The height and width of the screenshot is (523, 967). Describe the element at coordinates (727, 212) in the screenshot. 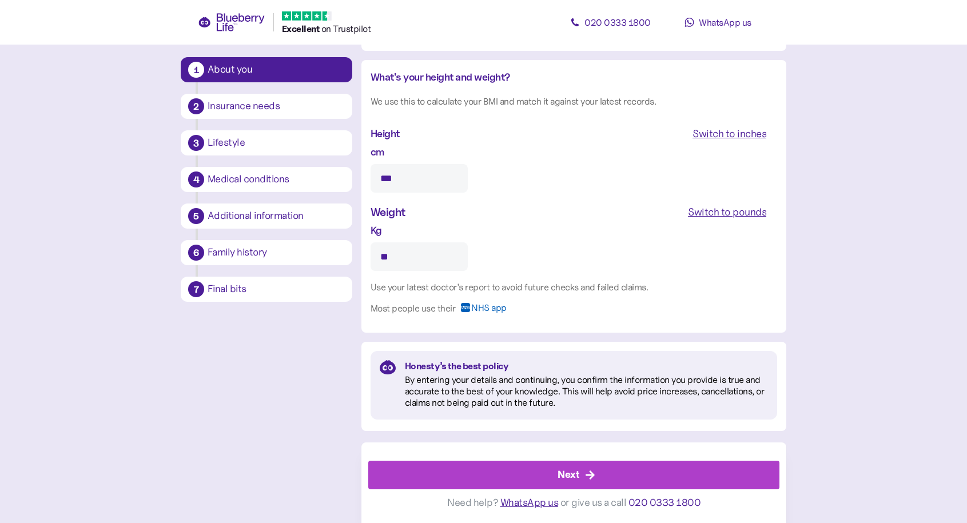

I see `button: Switch to pounds` at that location.